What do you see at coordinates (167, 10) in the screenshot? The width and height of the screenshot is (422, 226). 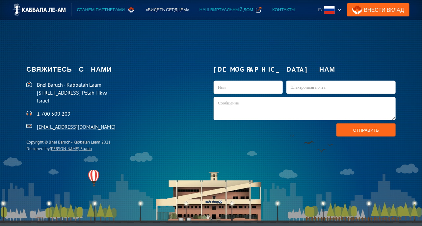 I see `a: «Видеть сердцем»` at bounding box center [167, 10].